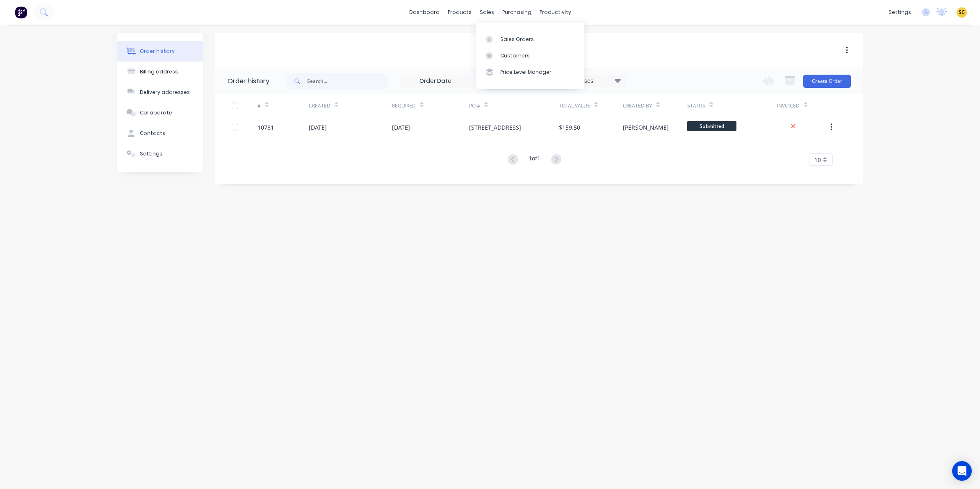  I want to click on a: Customers, so click(530, 56).